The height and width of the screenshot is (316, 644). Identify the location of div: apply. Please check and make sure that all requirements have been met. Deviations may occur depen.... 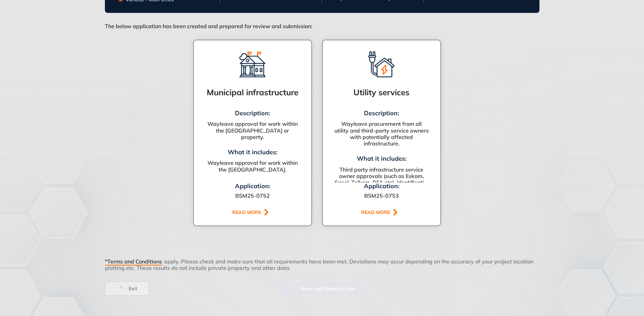
(322, 270).